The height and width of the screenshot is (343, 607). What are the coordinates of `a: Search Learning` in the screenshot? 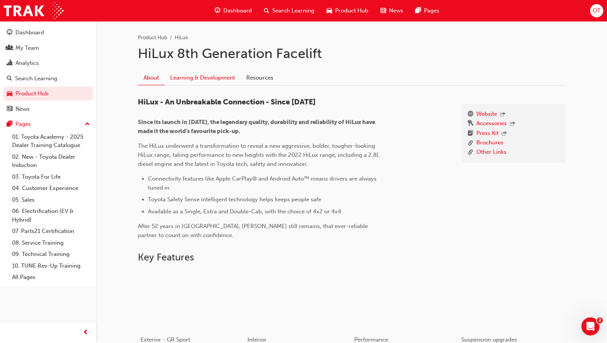 It's located at (48, 78).